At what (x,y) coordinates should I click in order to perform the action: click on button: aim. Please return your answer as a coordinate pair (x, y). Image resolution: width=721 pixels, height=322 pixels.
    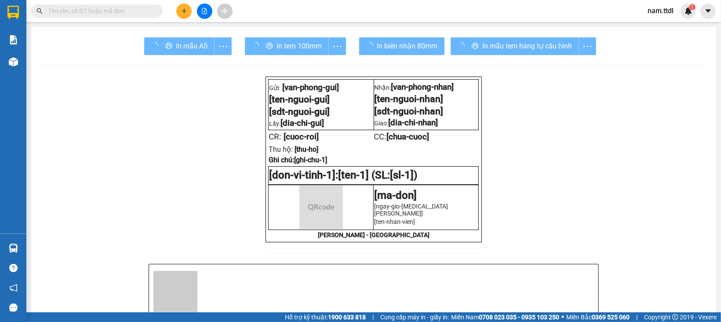
    Looking at the image, I should click on (225, 11).